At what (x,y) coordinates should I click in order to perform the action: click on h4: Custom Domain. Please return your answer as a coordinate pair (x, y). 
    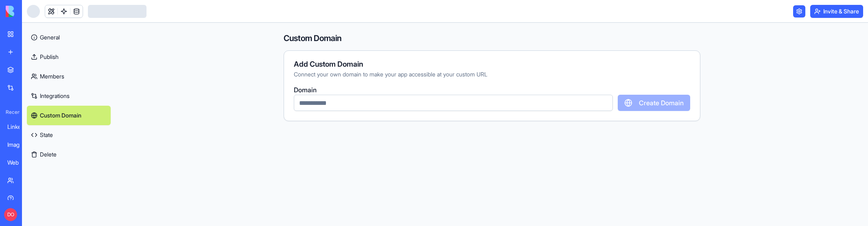
    Looking at the image, I should click on (492, 38).